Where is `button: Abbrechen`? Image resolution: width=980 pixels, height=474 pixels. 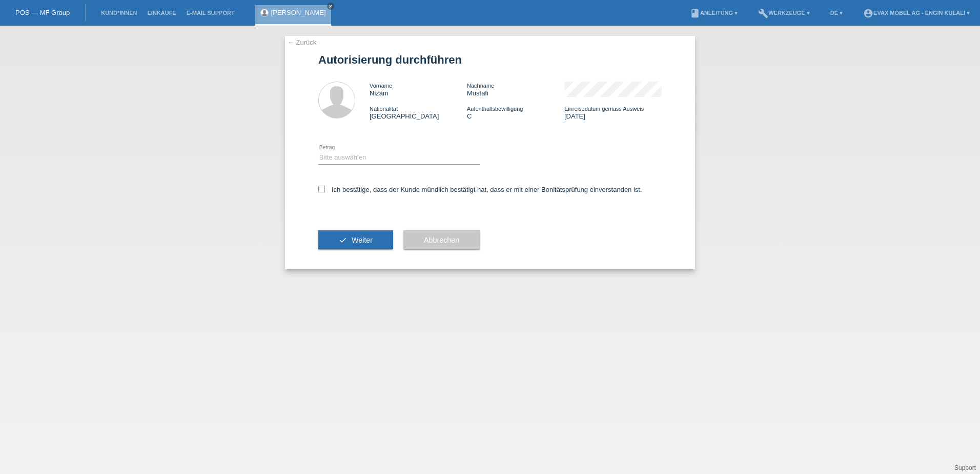
button: Abbrechen is located at coordinates (442, 240).